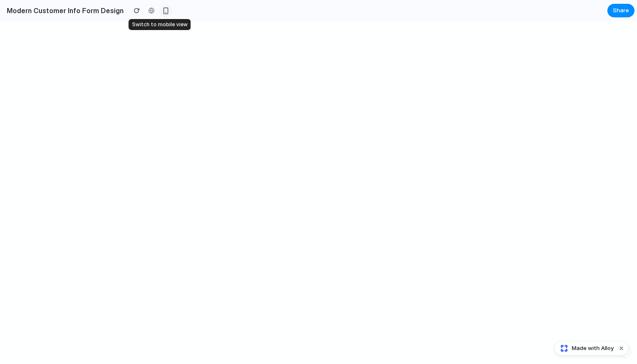 This screenshot has height=364, width=637. Describe the element at coordinates (621, 11) in the screenshot. I see `button: Share` at that location.